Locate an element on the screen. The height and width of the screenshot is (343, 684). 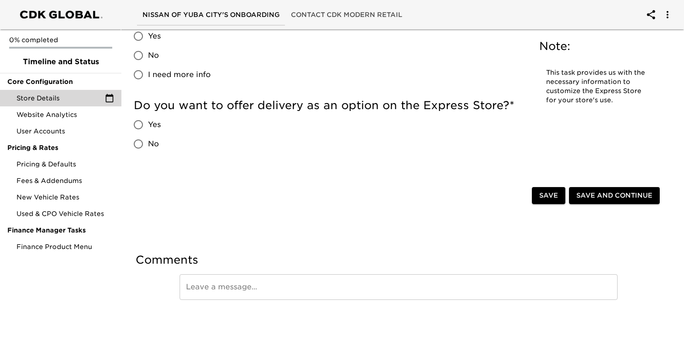
p: 0% completed is located at coordinates (60, 40).